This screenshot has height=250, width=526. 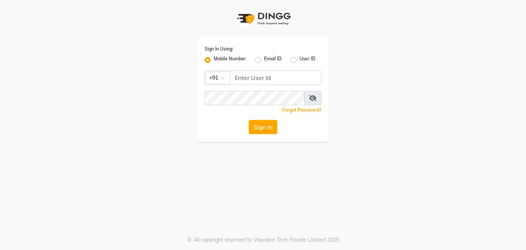 I want to click on button: Sign In, so click(x=263, y=127).